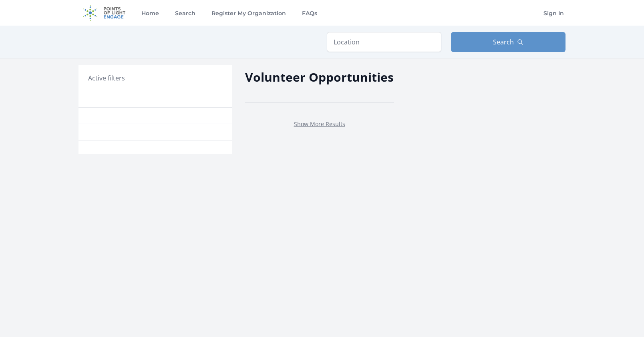 Image resolution: width=644 pixels, height=337 pixels. I want to click on input: Location, so click(384, 42).